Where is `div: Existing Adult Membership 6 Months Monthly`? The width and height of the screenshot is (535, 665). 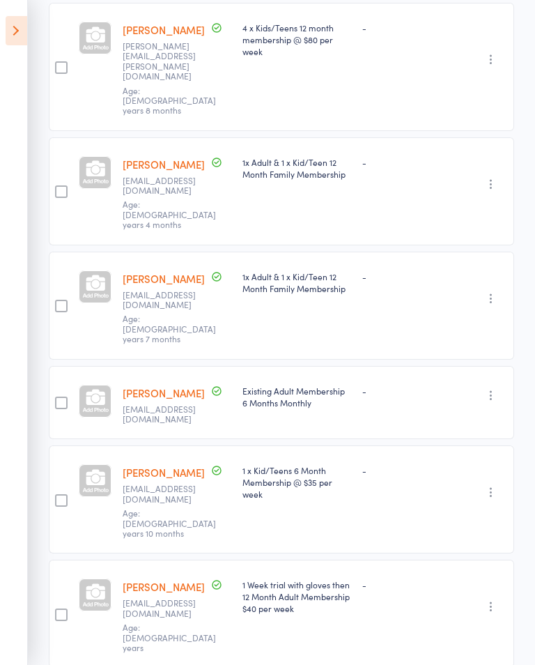
div: Existing Adult Membership 6 Months Monthly is located at coordinates (297, 396).